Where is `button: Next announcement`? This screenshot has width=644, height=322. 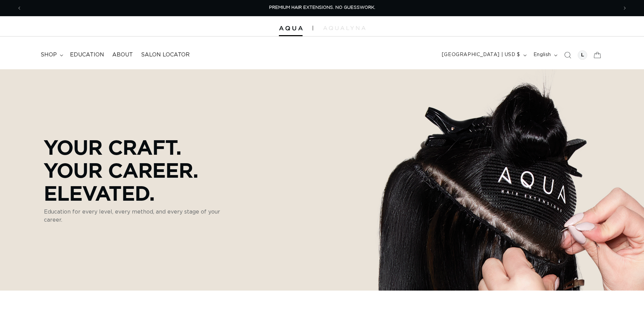 button: Next announcement is located at coordinates (624, 8).